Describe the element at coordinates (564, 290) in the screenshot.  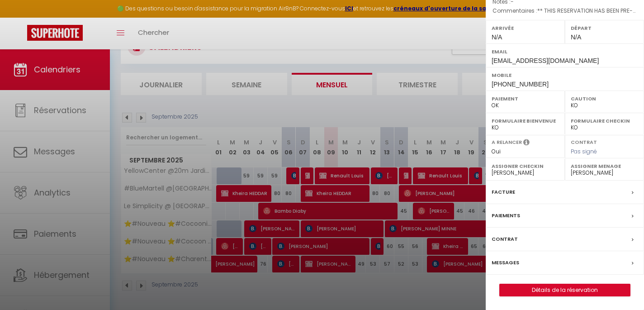
I see `a: Détails de la réservation` at that location.